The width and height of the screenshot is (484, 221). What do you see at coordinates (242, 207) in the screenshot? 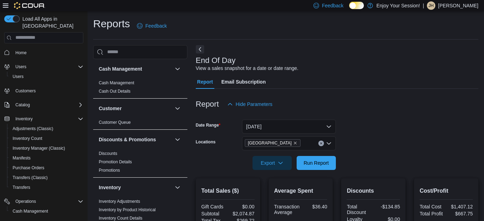
I see `div: $0.00` at bounding box center [242, 207].